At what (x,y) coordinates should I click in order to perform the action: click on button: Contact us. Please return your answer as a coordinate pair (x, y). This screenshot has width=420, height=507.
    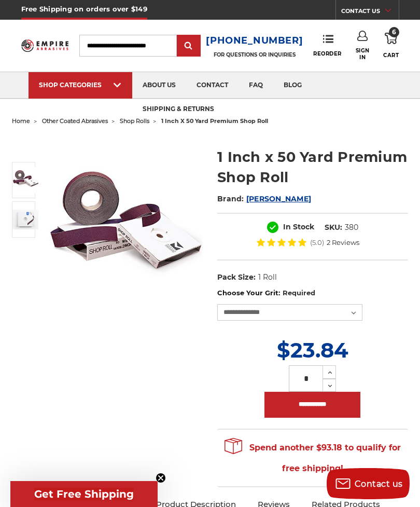
    Looking at the image, I should click on (368, 484).